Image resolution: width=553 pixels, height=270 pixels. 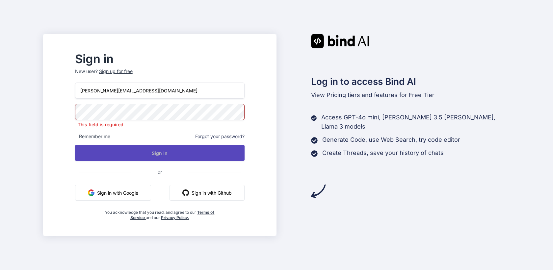 What do you see at coordinates (160, 125) in the screenshot?
I see `p: This field is required` at bounding box center [160, 125].